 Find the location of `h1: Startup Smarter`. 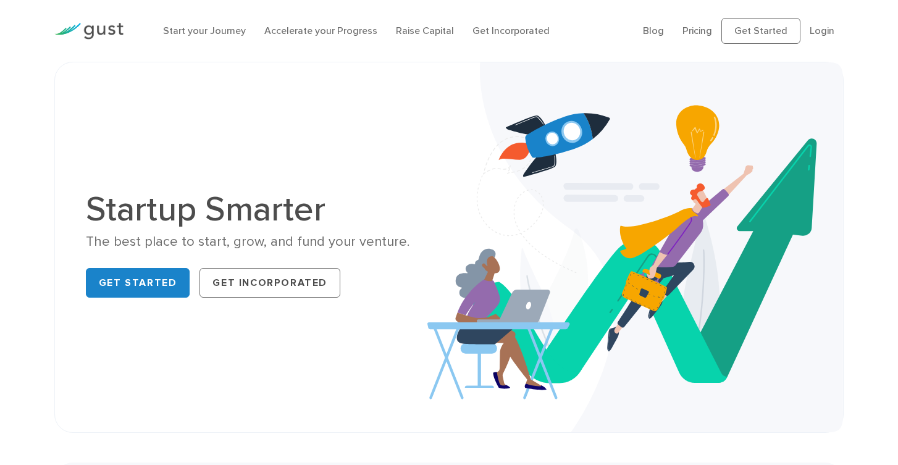

h1: Startup Smarter is located at coordinates (263, 209).